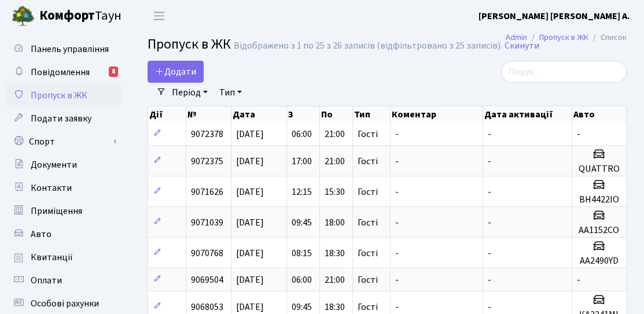  What do you see at coordinates (528, 115) in the screenshot?
I see `th: Дата активації` at bounding box center [528, 115].